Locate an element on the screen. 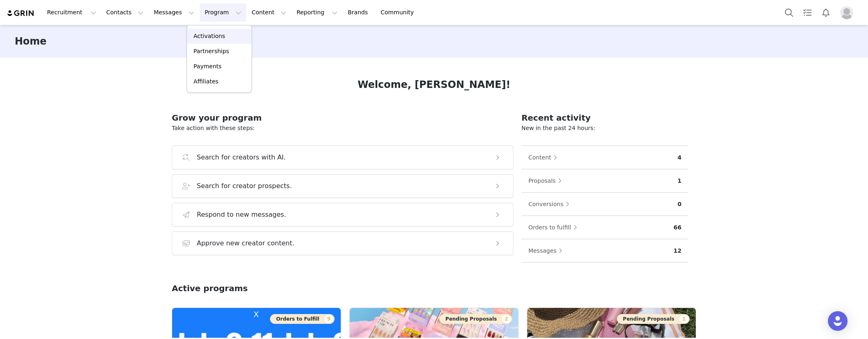  a: Brands is located at coordinates (359, 12).